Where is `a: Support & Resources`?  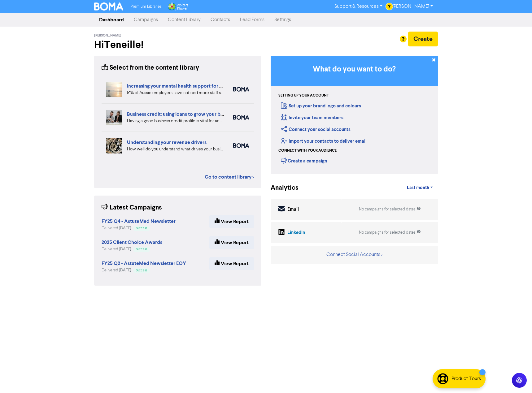
a: Support & Resources is located at coordinates (358, 6).